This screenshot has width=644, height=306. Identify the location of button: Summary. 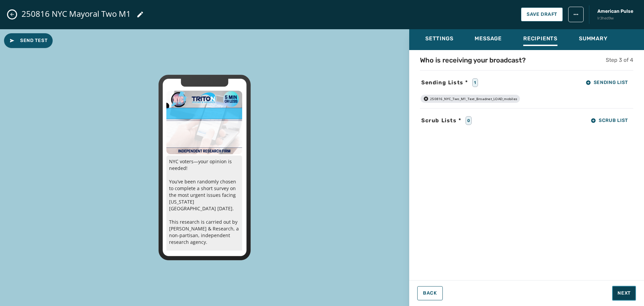
(593, 40).